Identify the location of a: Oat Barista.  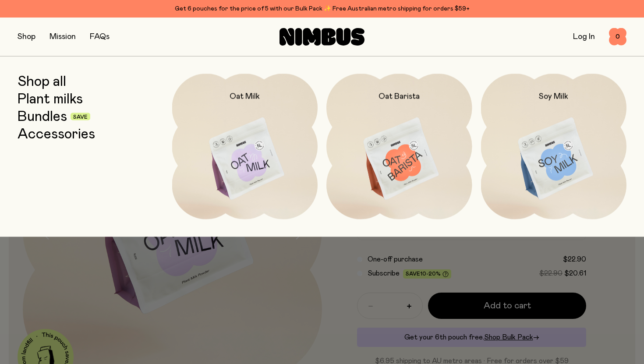
(399, 146).